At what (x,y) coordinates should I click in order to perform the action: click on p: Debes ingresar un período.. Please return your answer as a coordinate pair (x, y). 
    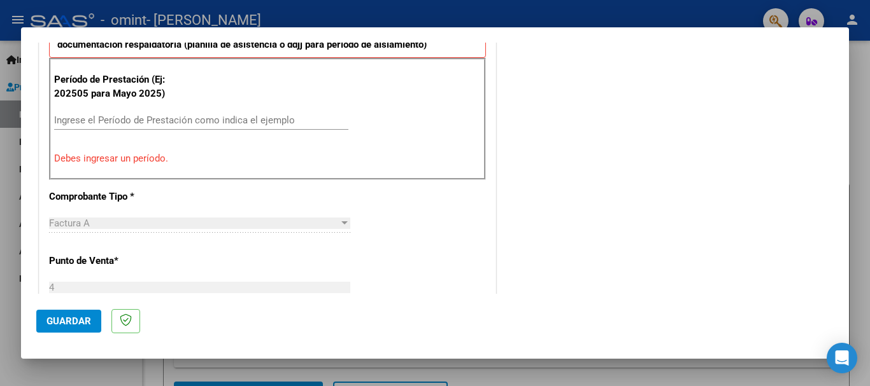
    Looking at the image, I should click on (267, 158).